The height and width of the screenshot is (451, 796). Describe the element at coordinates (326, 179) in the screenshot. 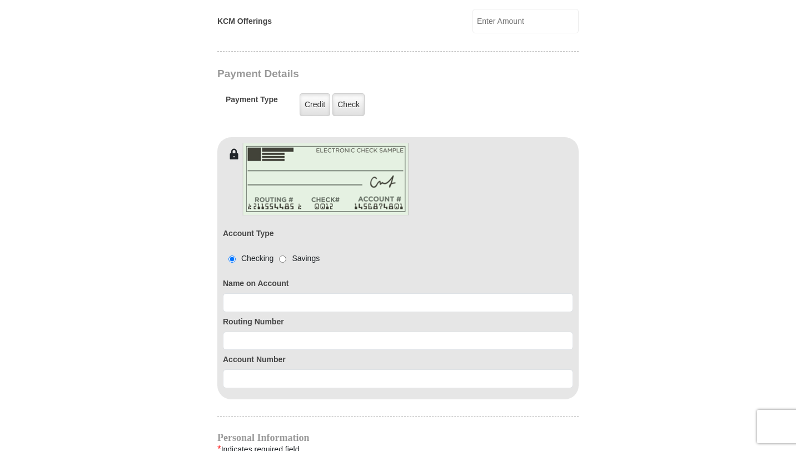

I see `img: check-en.png` at that location.